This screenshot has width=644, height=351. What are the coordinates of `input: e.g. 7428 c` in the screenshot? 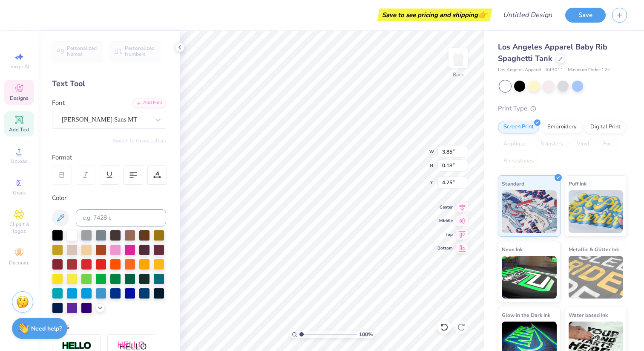 It's located at (121, 218).